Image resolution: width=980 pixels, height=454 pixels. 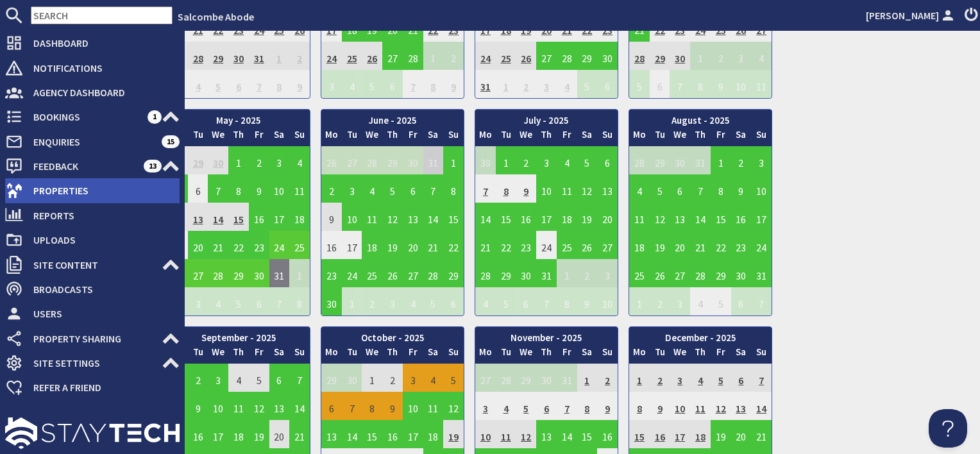 I want to click on span: Site Settings, so click(x=92, y=363).